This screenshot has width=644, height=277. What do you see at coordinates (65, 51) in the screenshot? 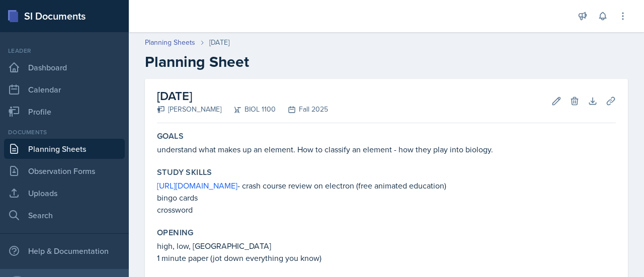
I see `div: Leader` at bounding box center [65, 51].